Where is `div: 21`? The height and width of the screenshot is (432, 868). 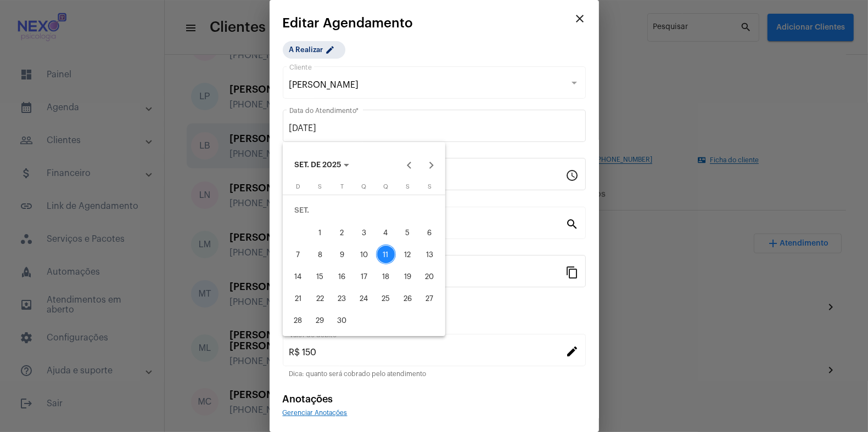 div: 21 is located at coordinates (298, 298).